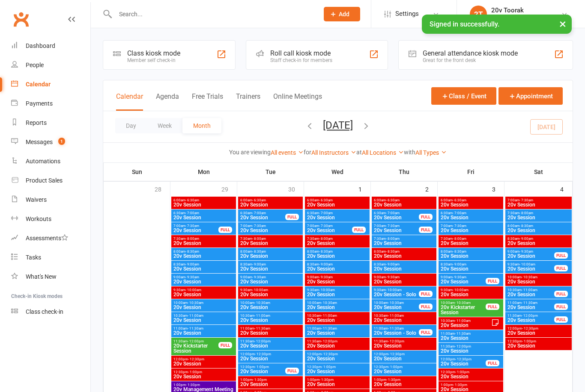 This screenshot has height=392, width=585. Describe the element at coordinates (538, 341) in the screenshot. I see `span: 12:30pm` at that location.